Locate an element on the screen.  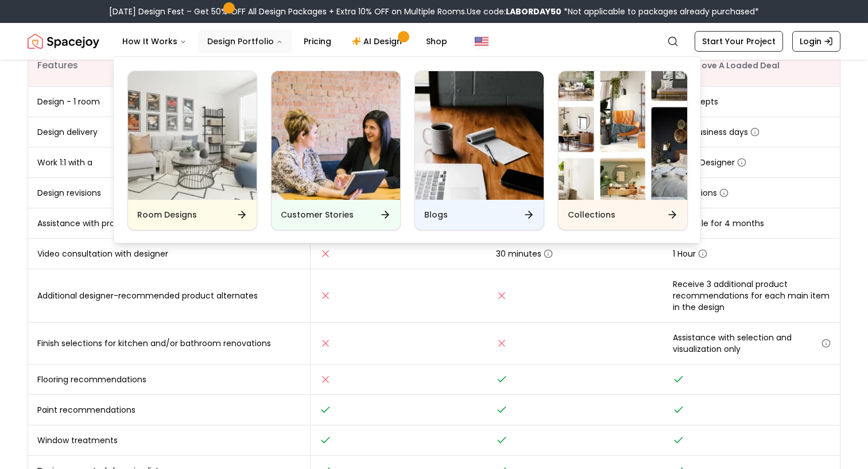
h6: Room Designs is located at coordinates (167, 215).